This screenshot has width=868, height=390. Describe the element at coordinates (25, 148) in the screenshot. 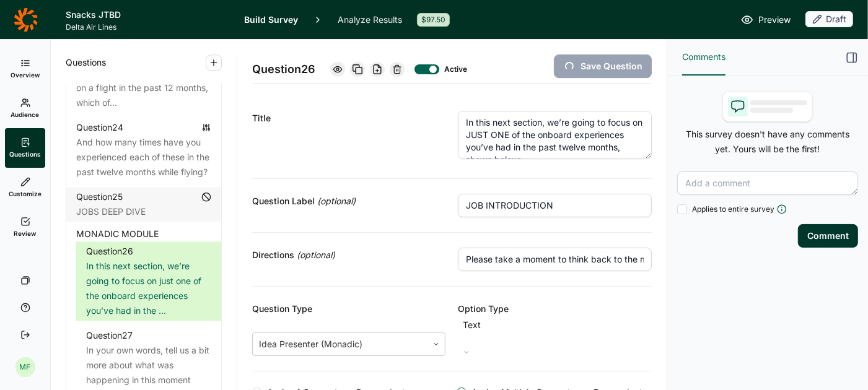

I see `a: Questions` at that location.